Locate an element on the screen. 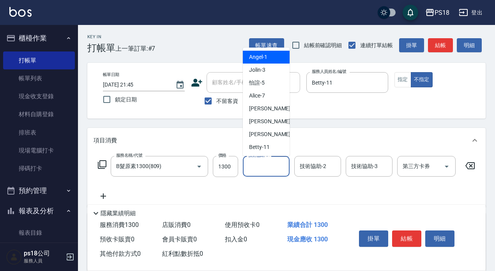  button: 登出 is located at coordinates (470, 12).